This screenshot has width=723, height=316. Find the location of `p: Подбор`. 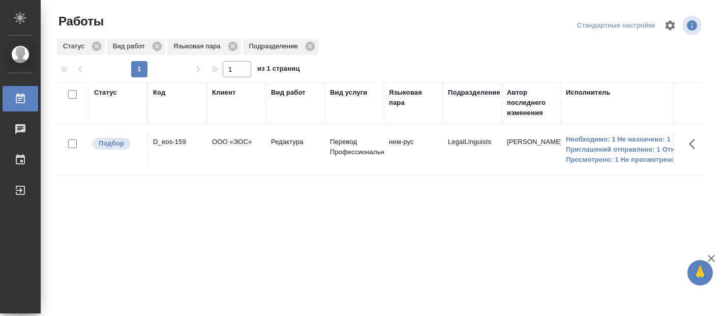

p: Подбор is located at coordinates (111, 143).